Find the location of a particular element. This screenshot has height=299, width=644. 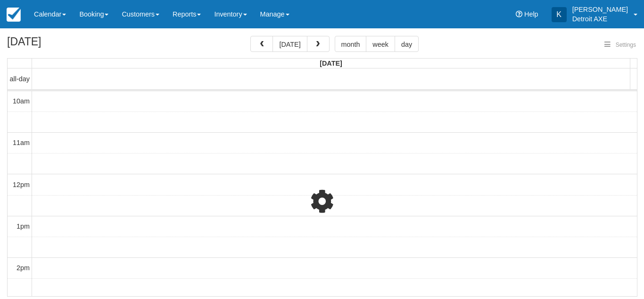

i: Help is located at coordinates (519, 14).